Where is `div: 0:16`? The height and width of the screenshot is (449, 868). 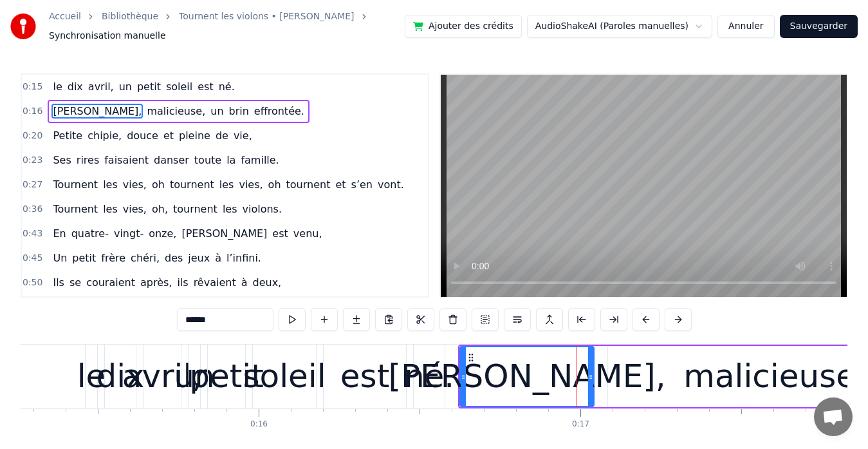
div: 0:16 is located at coordinates (259, 424).